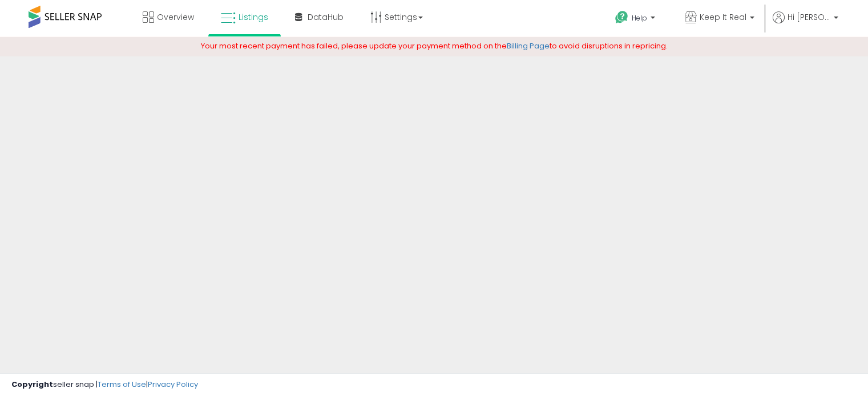 The width and height of the screenshot is (868, 396). I want to click on span: Help, so click(639, 18).